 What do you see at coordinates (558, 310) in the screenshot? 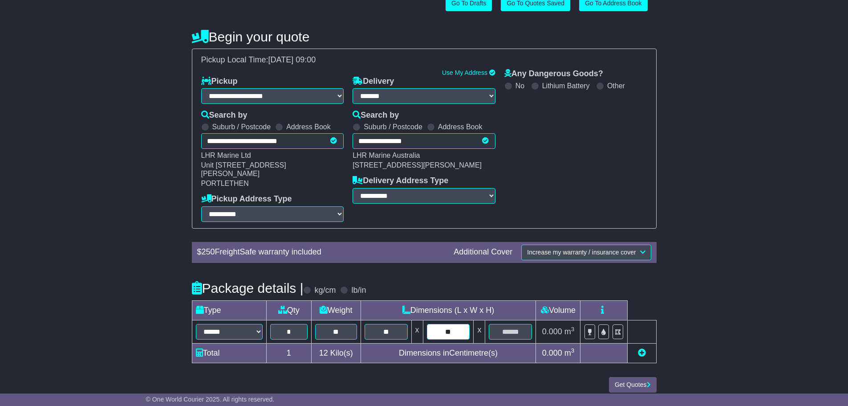
I see `td: Volume` at bounding box center [558, 310].